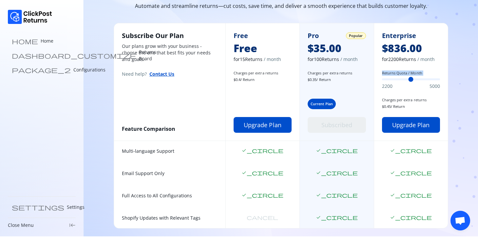 Image resolution: width=478 pixels, height=237 pixels. What do you see at coordinates (72, 225) in the screenshot?
I see `span: keyboard_tab_rtl` at bounding box center [72, 225].